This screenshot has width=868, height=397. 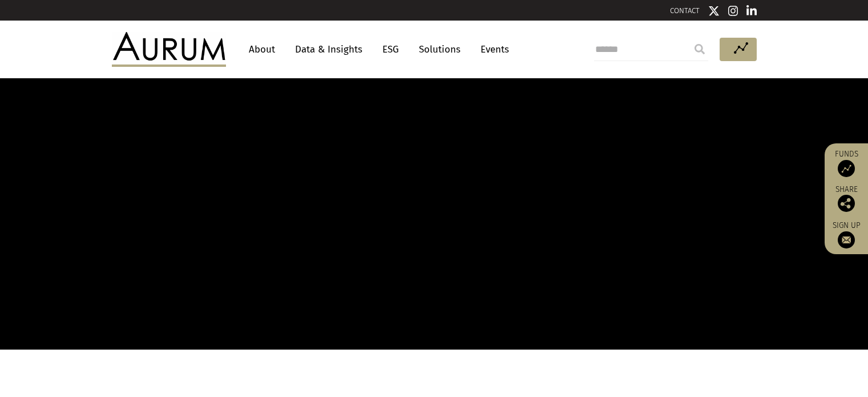 I want to click on img: Linkedin icon, so click(x=752, y=11).